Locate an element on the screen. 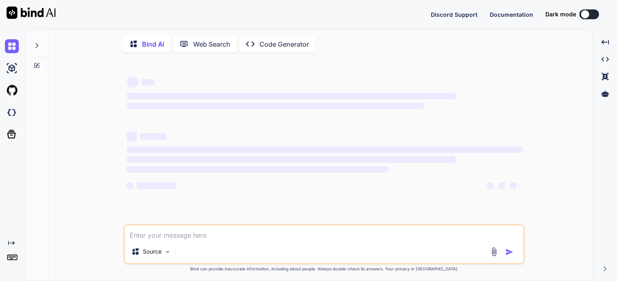 Image resolution: width=617 pixels, height=281 pixels. img: Pick Models is located at coordinates (167, 252).